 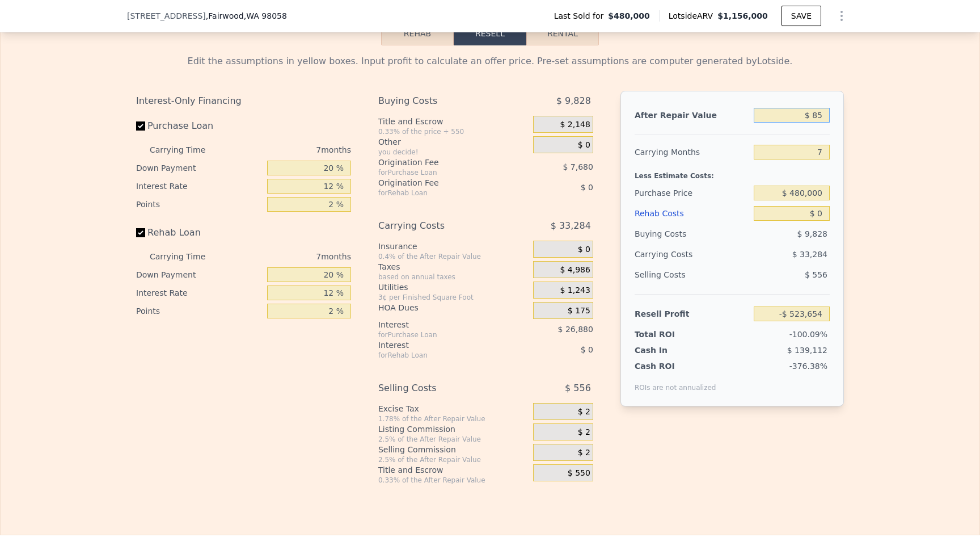 I want to click on span: $1,156,000, so click(x=742, y=15).